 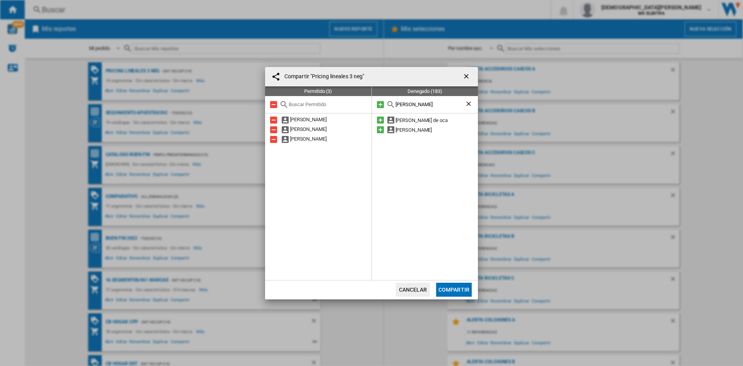 I want to click on button: Compartir, so click(x=454, y=289).